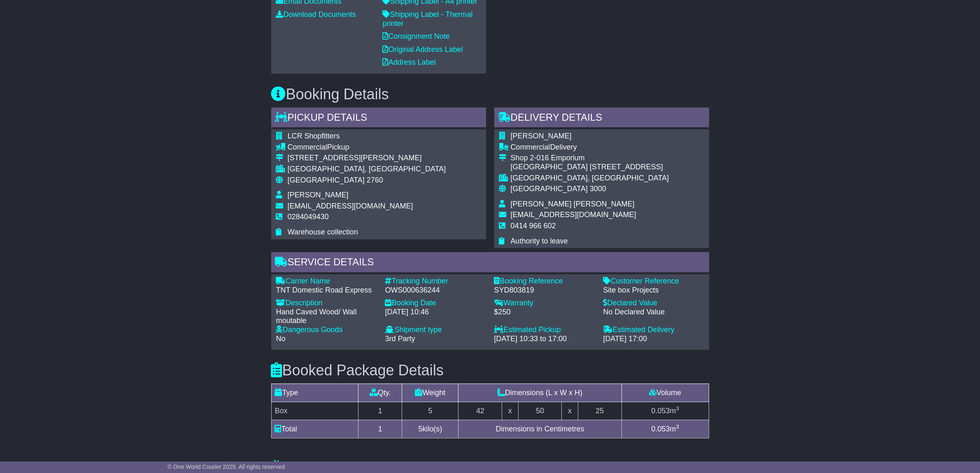 The height and width of the screenshot is (473, 980). I want to click on span: No, so click(281, 338).